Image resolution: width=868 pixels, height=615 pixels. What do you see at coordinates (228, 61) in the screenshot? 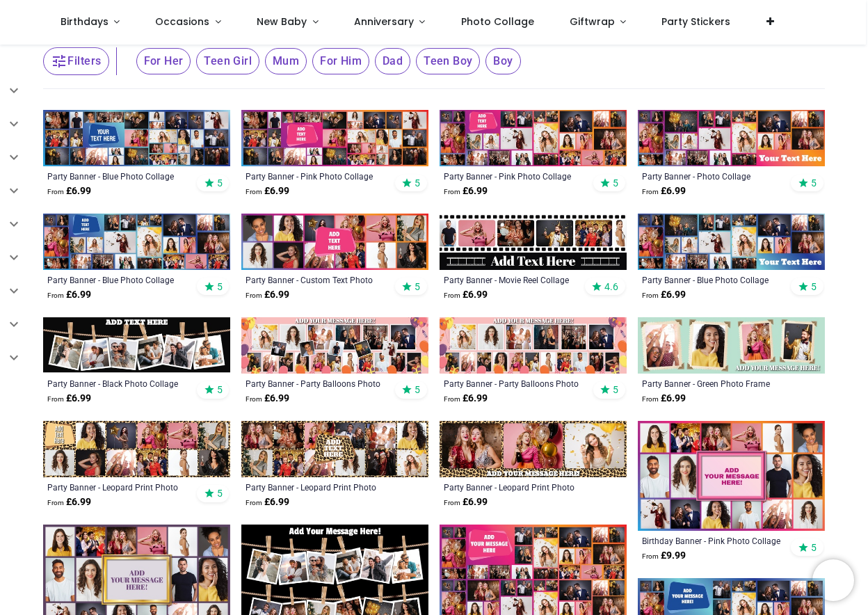
I see `span: Teen Girl` at bounding box center [228, 61].